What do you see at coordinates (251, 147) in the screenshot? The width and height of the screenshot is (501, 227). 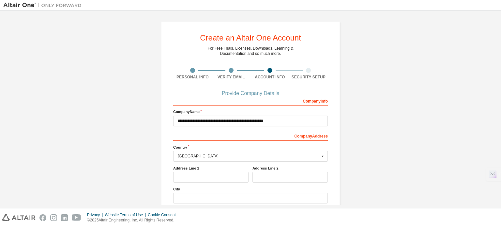 I see `label: Country` at bounding box center [251, 147].